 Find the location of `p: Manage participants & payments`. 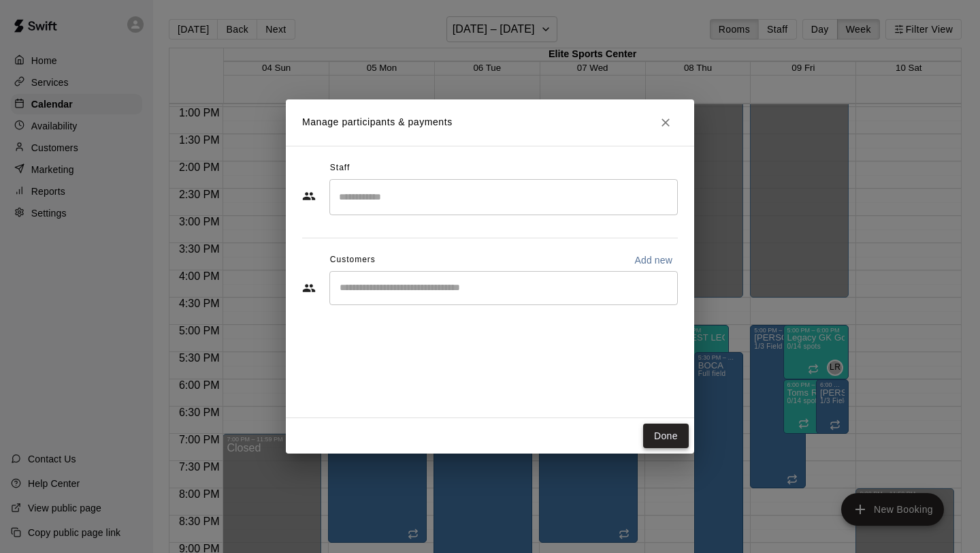

p: Manage participants & payments is located at coordinates (377, 122).